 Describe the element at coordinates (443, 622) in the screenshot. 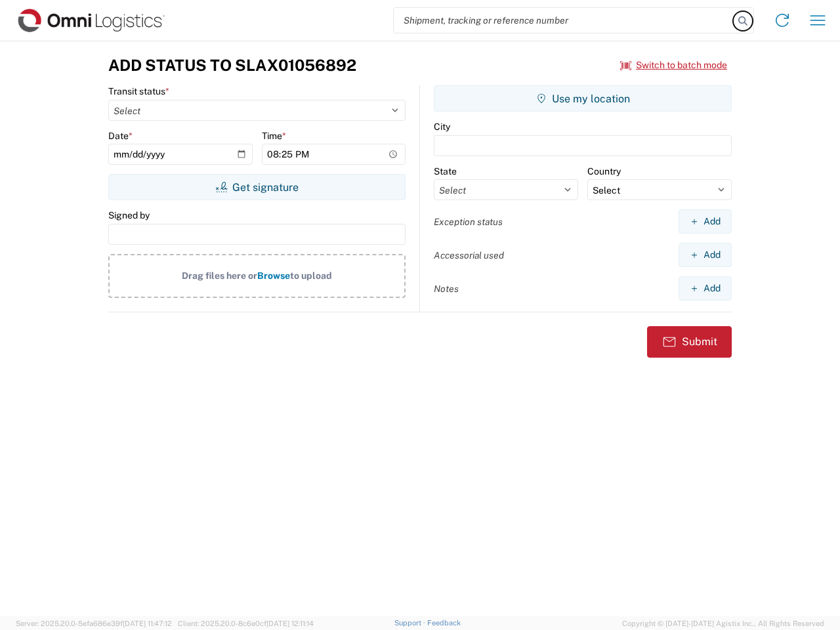

I see `a: Feedback` at that location.